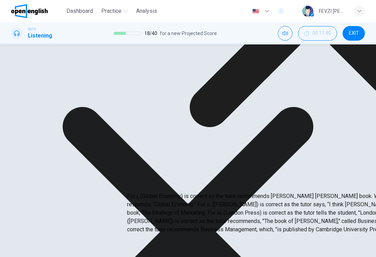  What do you see at coordinates (150, 33) in the screenshot?
I see `span: 18 / 40` at bounding box center [150, 33].